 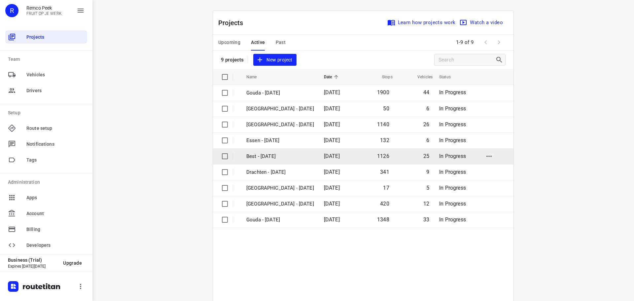 I want to click on span: Date, so click(x=332, y=77).